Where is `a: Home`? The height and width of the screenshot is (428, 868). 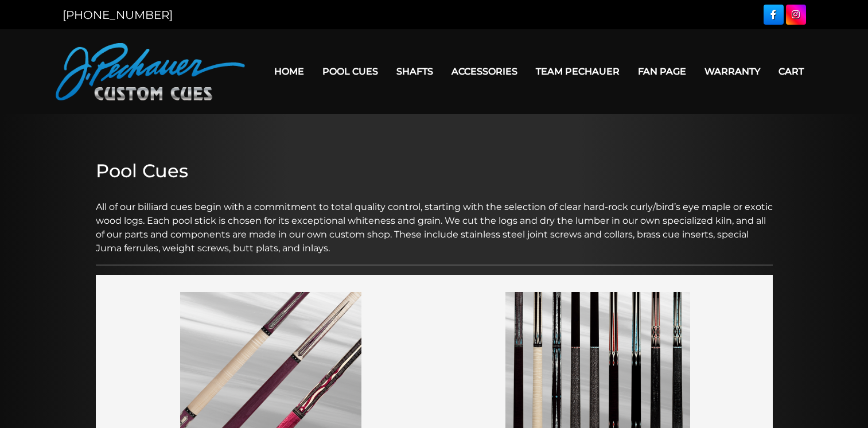
a: Home is located at coordinates (289, 71).